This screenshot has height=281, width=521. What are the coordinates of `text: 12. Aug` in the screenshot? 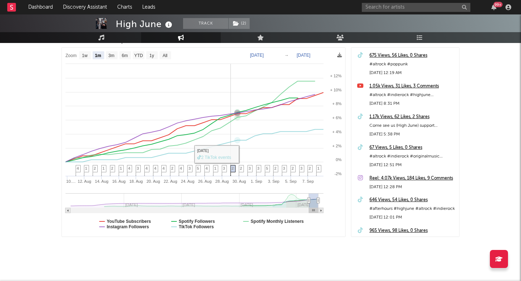 It's located at (84, 182).